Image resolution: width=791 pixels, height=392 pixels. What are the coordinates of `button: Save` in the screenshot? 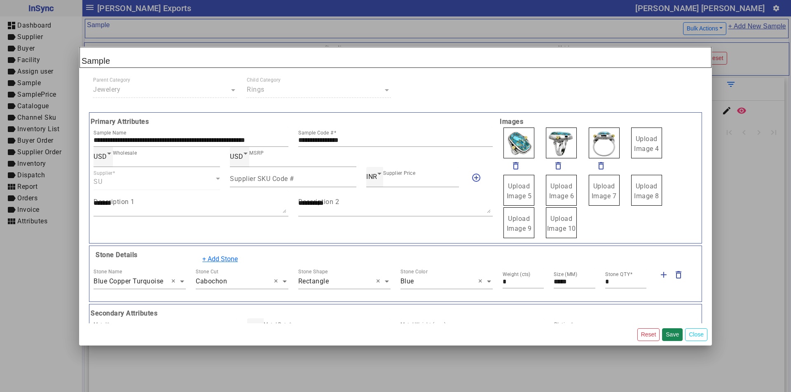 It's located at (672, 335).